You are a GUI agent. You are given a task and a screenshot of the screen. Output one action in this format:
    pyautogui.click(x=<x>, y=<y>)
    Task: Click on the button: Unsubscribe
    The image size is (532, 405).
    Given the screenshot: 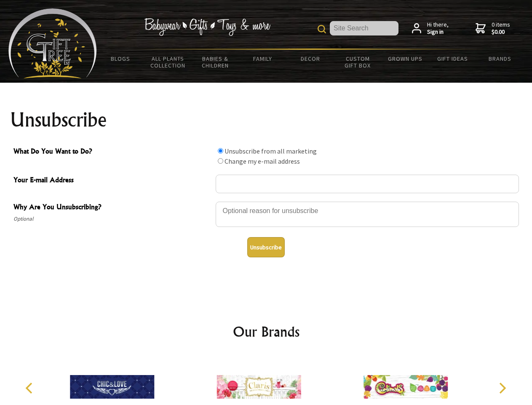 What is the action you would take?
    pyautogui.click(x=266, y=247)
    